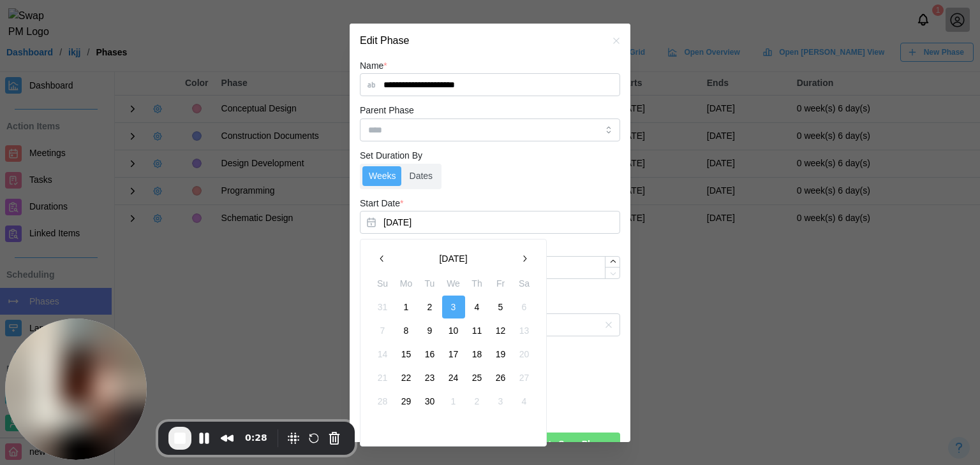  I want to click on button: 18 September 2025, so click(477, 354).